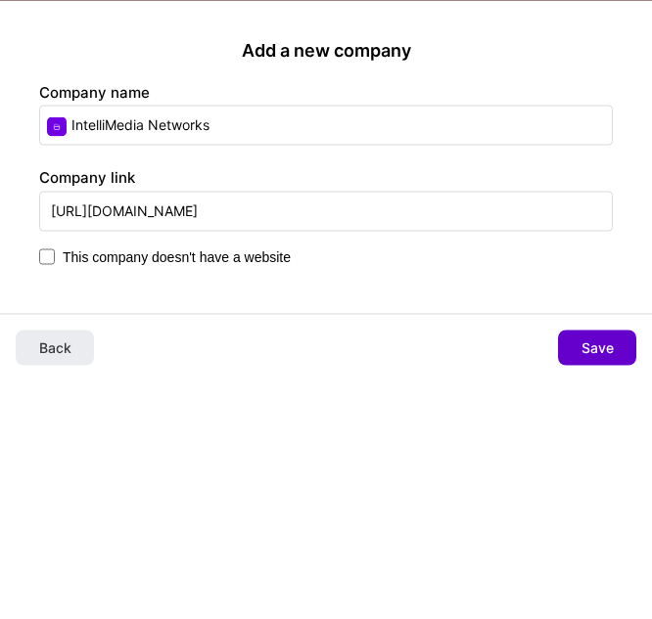  I want to click on span: This company doesn't have a website, so click(176, 256).